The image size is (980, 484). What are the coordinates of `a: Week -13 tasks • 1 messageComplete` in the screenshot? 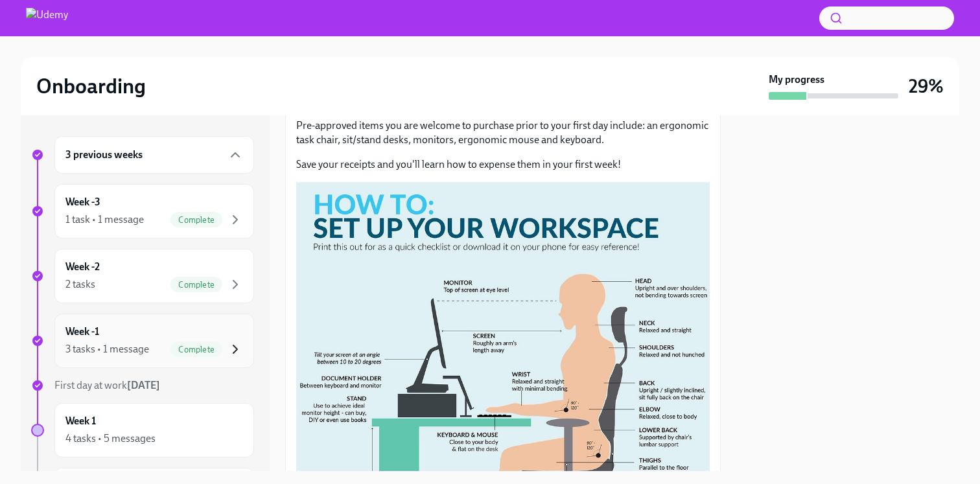 It's located at (143, 341).